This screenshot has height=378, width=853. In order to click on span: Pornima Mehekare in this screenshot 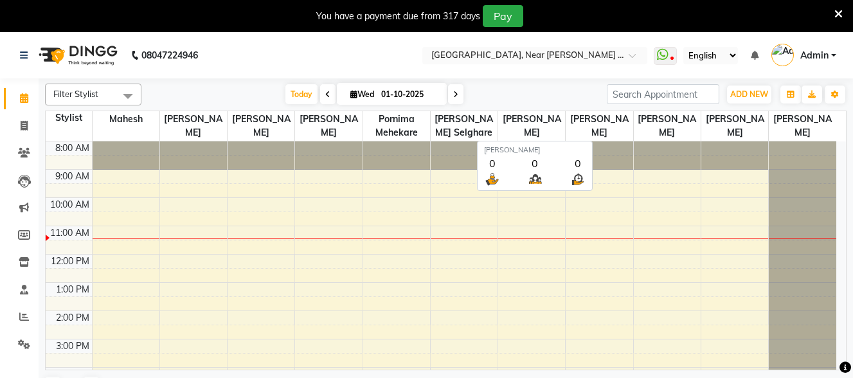, I will do `click(396, 126)`.